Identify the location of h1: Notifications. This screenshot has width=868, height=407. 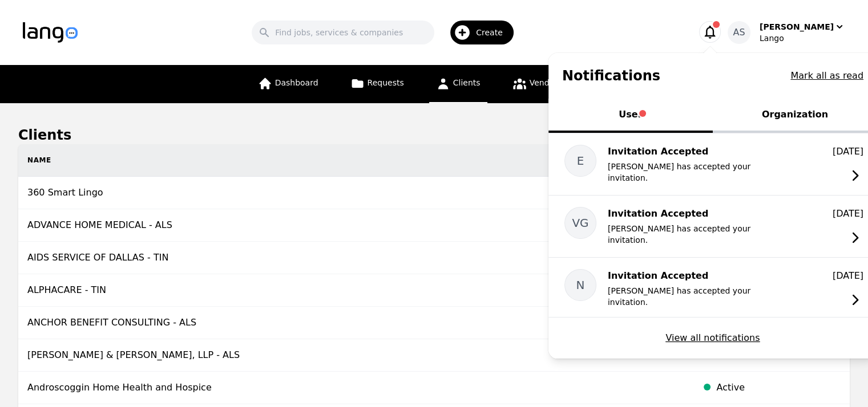
(611, 76).